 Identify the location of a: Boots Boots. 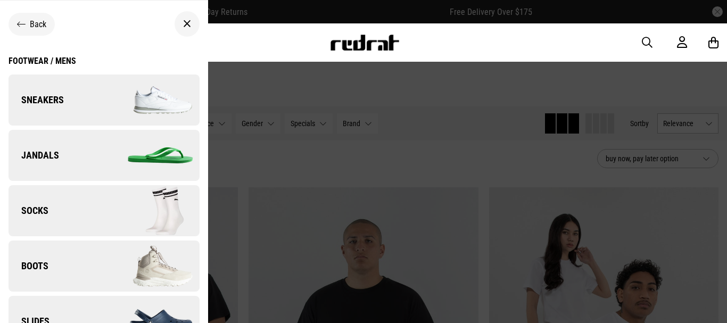
(104, 266).